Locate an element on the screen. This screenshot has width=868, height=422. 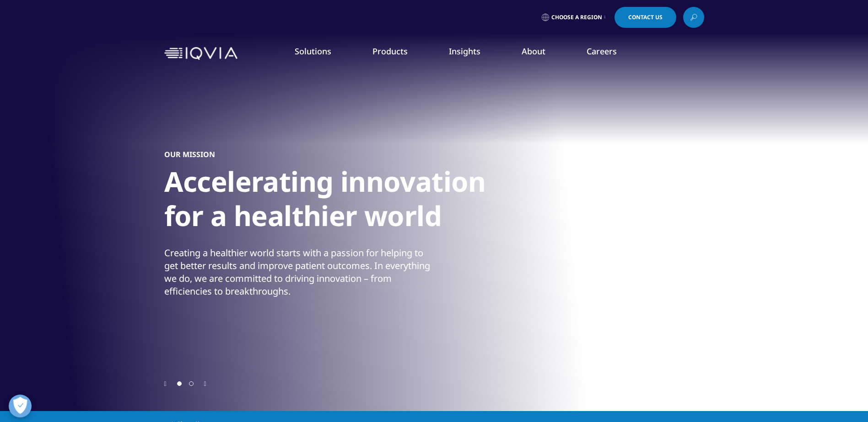
nav: Primary is located at coordinates (473, 54).